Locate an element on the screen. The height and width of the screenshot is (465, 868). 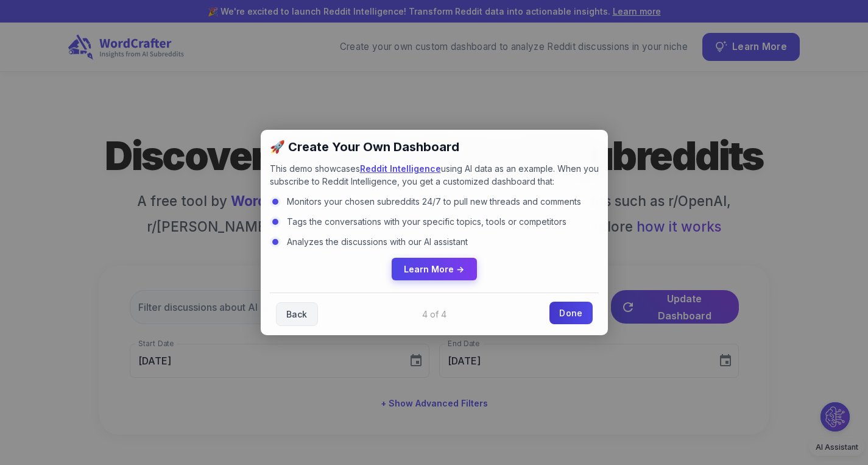
span: Learn More → is located at coordinates (434, 269).